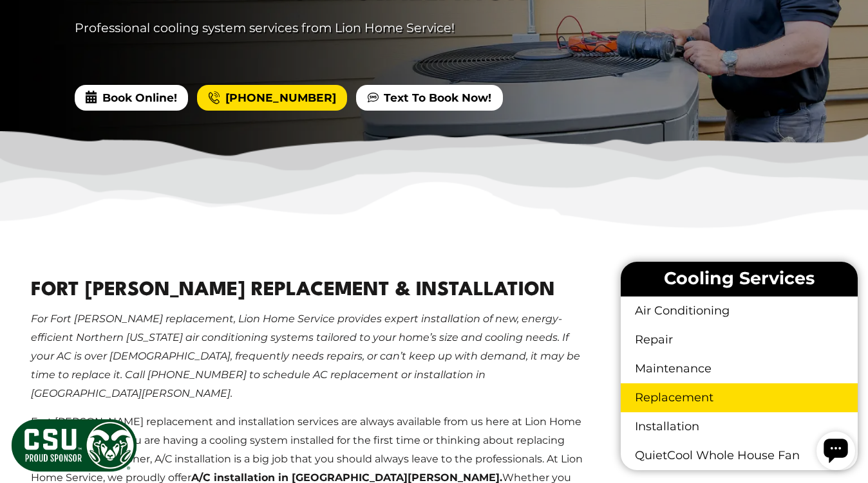 The width and height of the screenshot is (868, 483). Describe the element at coordinates (24, 24) in the screenshot. I see `div: Open chat widget` at that location.